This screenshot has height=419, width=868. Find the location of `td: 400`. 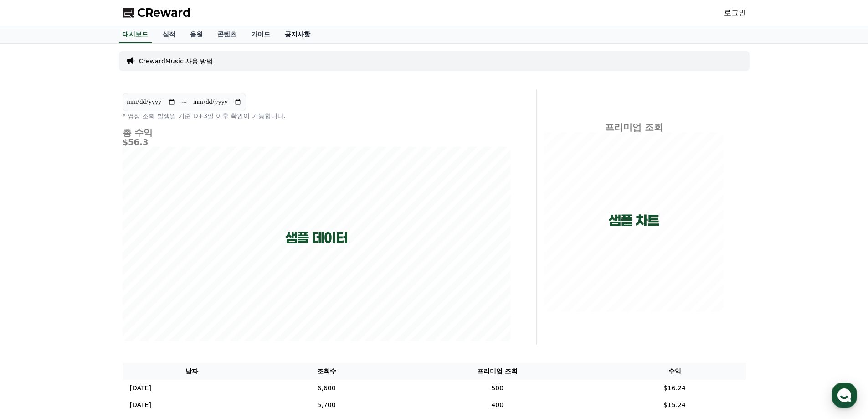

td: 400 is located at coordinates (497, 405).